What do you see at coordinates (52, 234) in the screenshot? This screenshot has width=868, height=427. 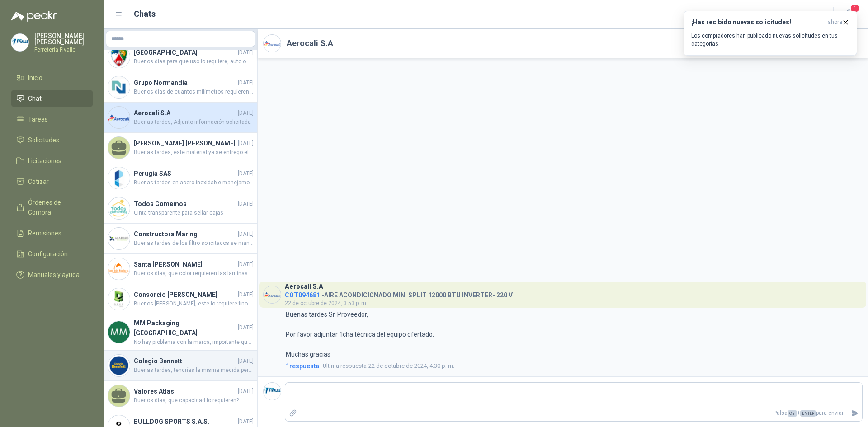 I see `a: Remisiones` at bounding box center [52, 234].